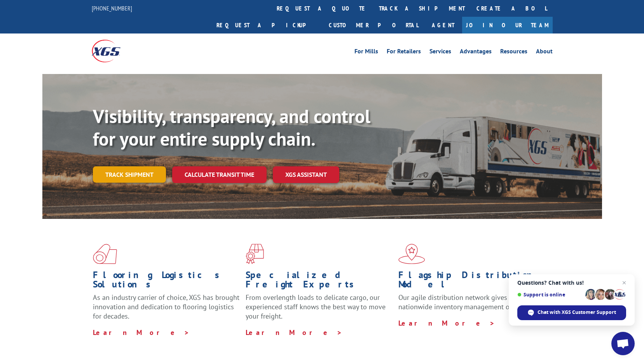  I want to click on h1: Flooring Logistics Solutions, so click(166, 282).